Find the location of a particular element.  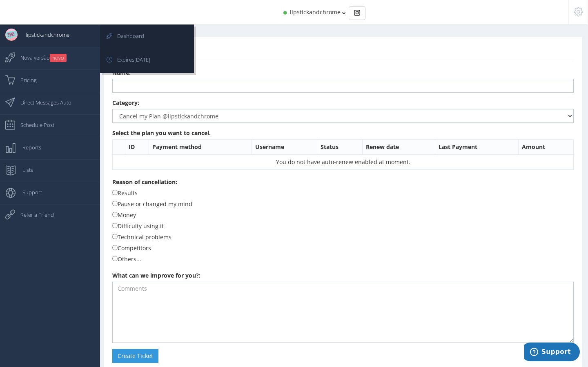

th: Renew date is located at coordinates (398, 147).